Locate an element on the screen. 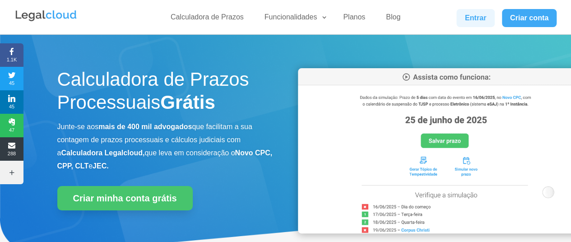 This screenshot has width=571, height=242. strong: Grátis is located at coordinates (187, 102).